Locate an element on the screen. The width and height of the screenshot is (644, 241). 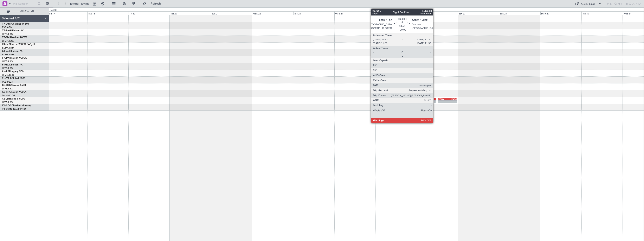
div: Fri 26 is located at coordinates (437, 13).